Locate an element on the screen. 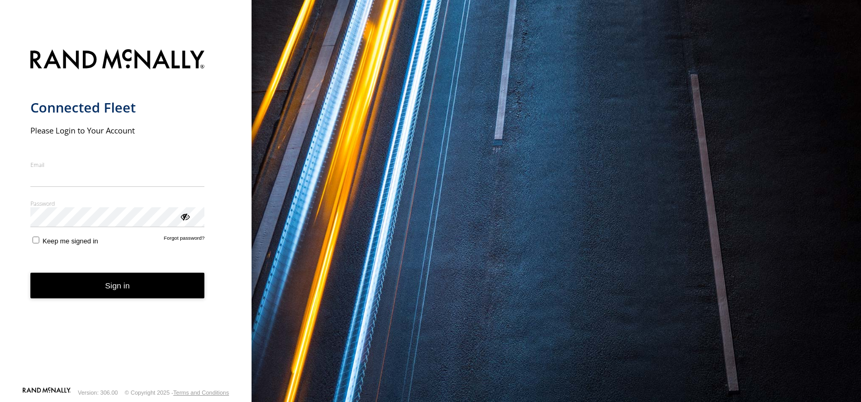 The image size is (861, 402). a: Terms and Conditions is located at coordinates (201, 393).